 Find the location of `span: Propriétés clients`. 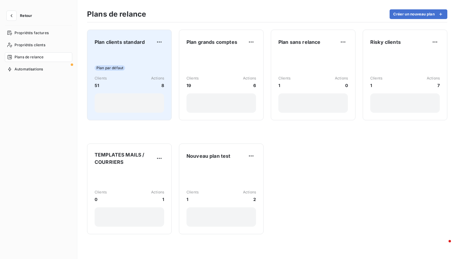

span: Propriétés clients is located at coordinates (30, 45).